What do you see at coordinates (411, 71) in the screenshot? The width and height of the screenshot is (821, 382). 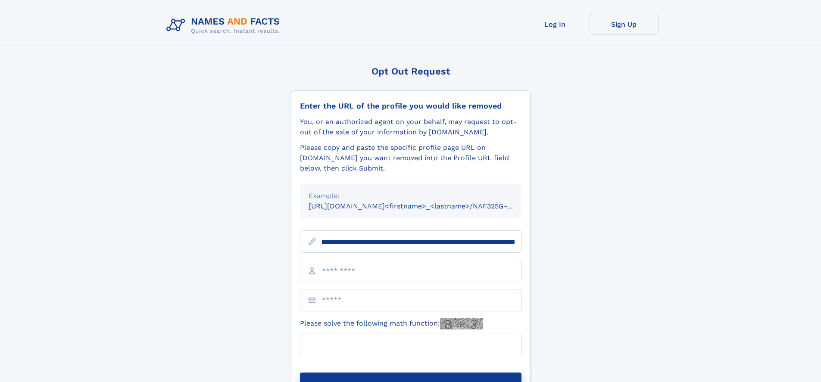 I see `div: Opt Out Request` at bounding box center [411, 71].